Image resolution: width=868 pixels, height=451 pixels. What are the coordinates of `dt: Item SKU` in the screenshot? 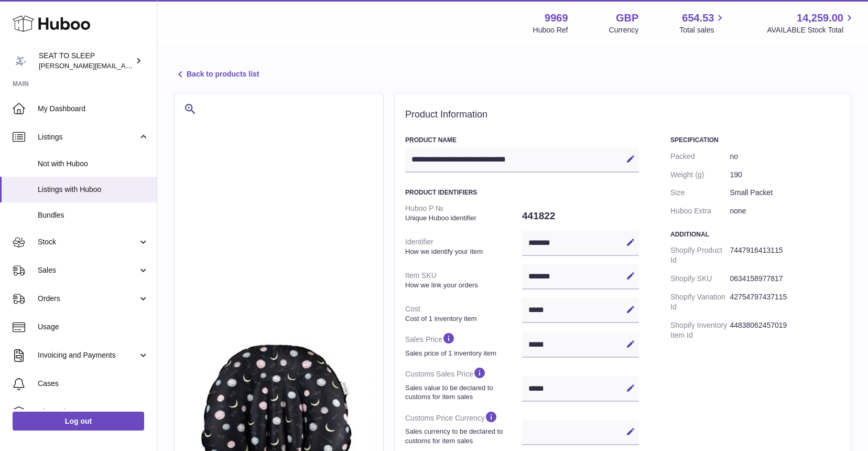 It's located at (464, 280).